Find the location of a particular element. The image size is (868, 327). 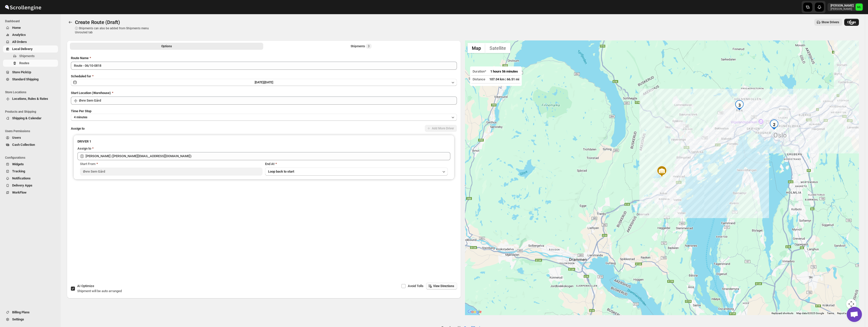

span: Start From is located at coordinates (88, 164).